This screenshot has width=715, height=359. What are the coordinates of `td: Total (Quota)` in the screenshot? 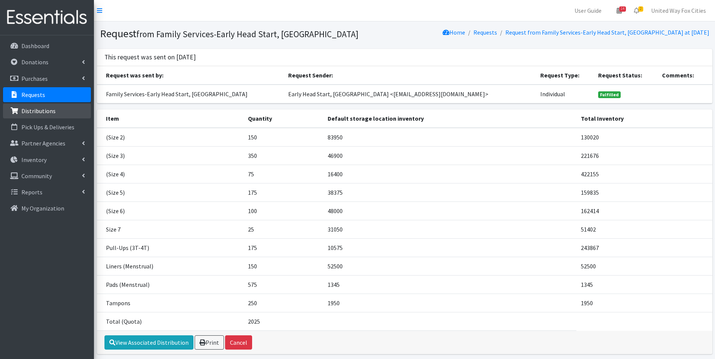 It's located at (170, 321).